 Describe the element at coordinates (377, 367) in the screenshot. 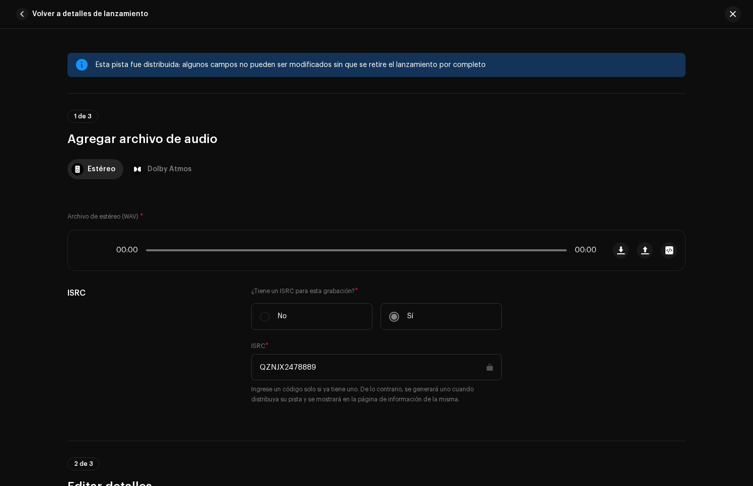

I see `input: ABXYZ#######` at that location.